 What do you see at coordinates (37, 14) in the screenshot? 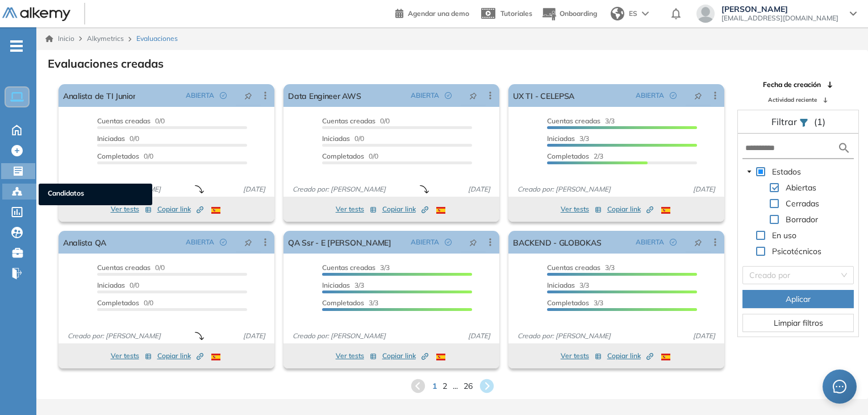
I see `img: Logo` at bounding box center [37, 14].